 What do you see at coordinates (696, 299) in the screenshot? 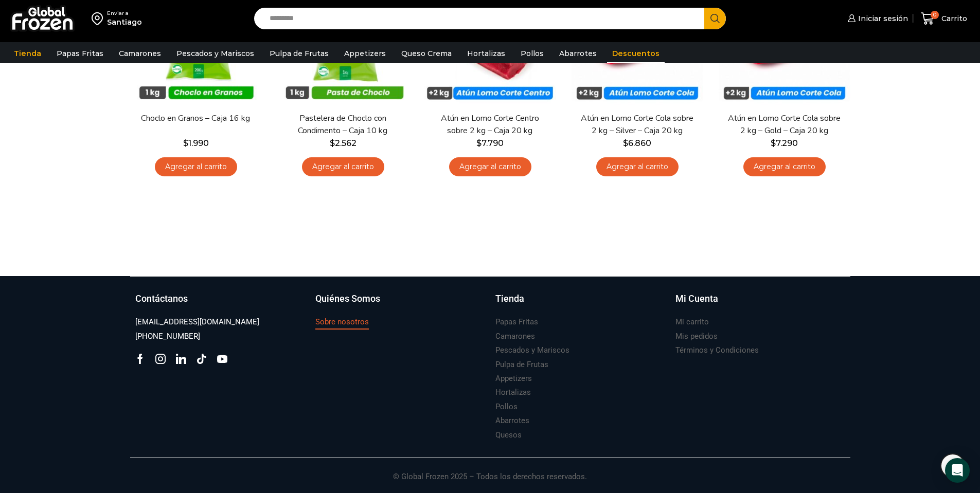
I see `h3: Mi Cuenta` at bounding box center [696, 299].